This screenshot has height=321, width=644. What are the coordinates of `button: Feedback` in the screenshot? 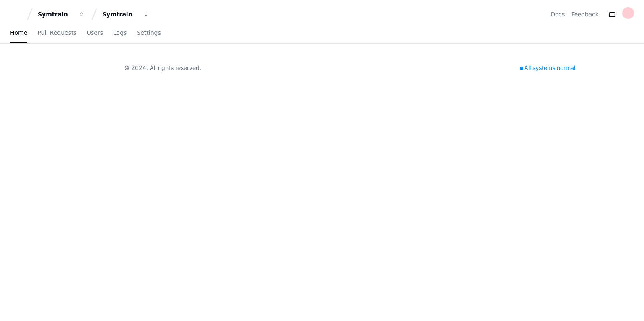 It's located at (585, 14).